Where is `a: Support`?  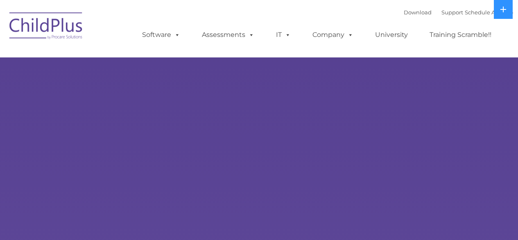 a: Support is located at coordinates (452, 12).